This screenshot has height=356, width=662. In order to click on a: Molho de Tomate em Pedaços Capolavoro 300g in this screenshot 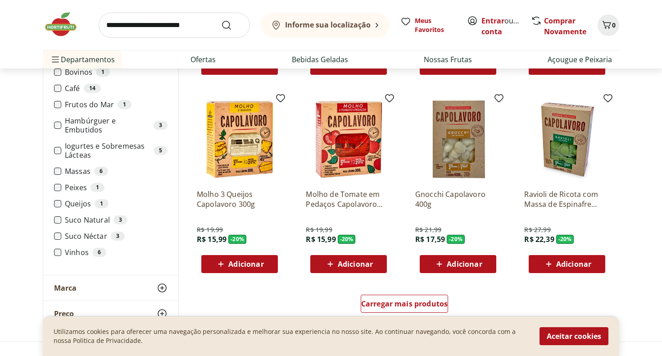, I will do `click(349, 199)`.